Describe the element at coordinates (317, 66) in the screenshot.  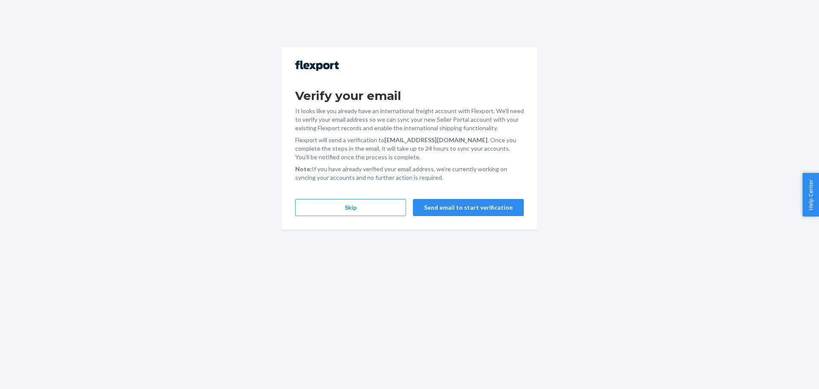
I see `img: Flexport logo` at that location.